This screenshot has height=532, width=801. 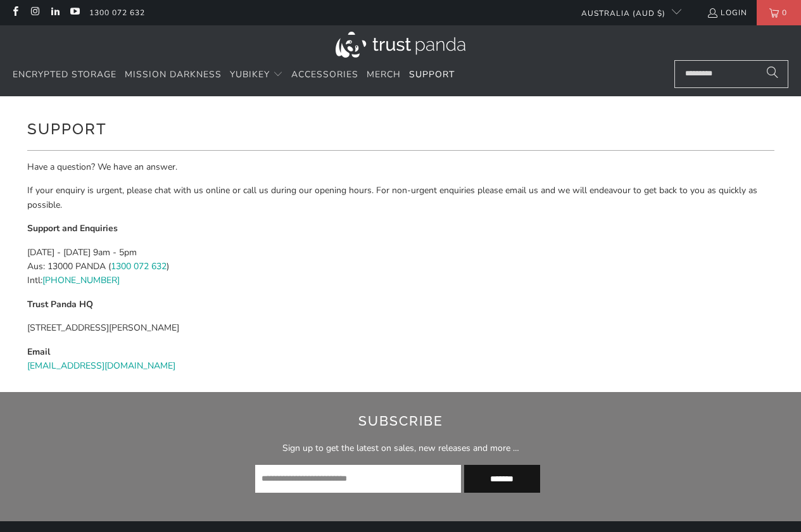 What do you see at coordinates (773, 74) in the screenshot?
I see `button: Search` at bounding box center [773, 74].